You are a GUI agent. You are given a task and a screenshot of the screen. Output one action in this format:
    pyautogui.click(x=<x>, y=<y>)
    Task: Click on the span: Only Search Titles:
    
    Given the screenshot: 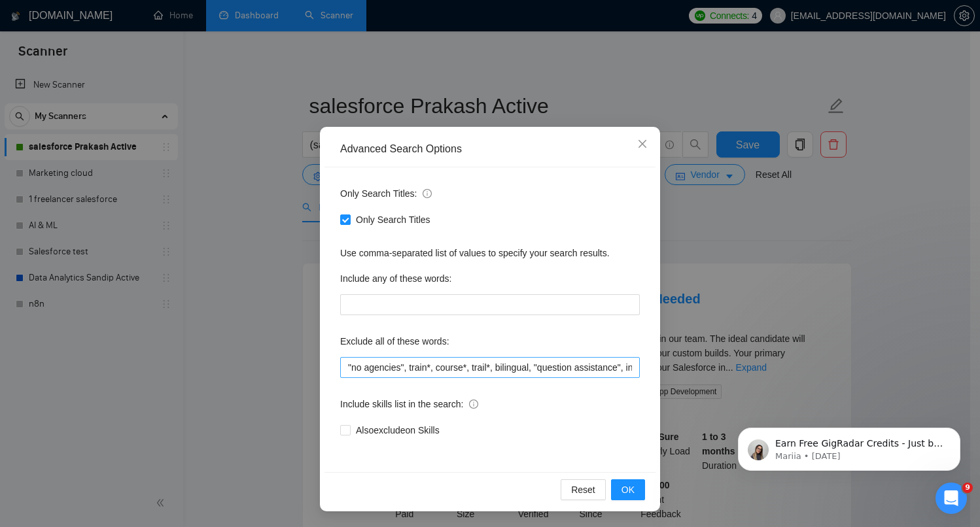 What is the action you would take?
    pyautogui.click(x=386, y=193)
    